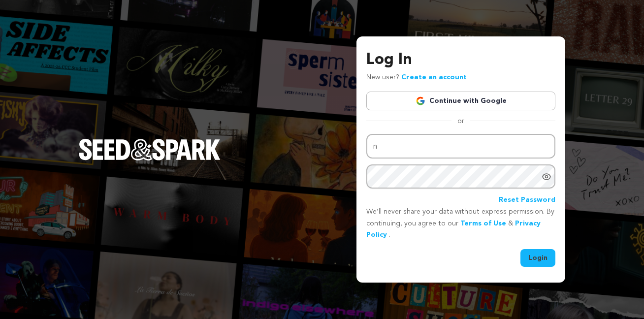 The height and width of the screenshot is (319, 644). I want to click on p: We’ll never share your data without express permission. By continuing, you agree to our & ., so click(461, 223).